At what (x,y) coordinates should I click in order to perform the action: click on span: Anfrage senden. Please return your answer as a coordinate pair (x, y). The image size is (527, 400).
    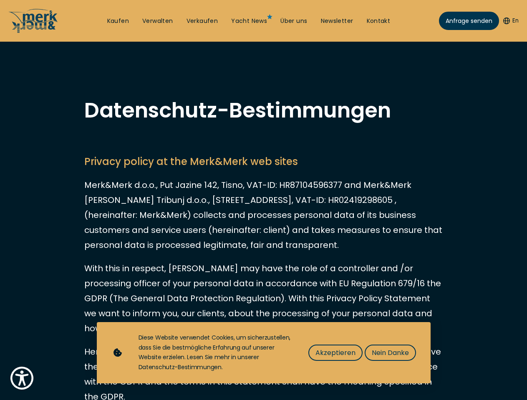
    Looking at the image, I should click on (469, 21).